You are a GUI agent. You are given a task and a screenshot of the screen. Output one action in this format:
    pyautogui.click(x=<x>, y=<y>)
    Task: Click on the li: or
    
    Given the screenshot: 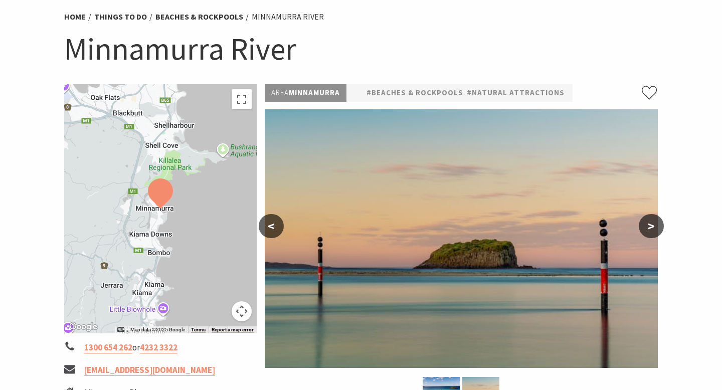 What is the action you would take?
    pyautogui.click(x=160, y=347)
    